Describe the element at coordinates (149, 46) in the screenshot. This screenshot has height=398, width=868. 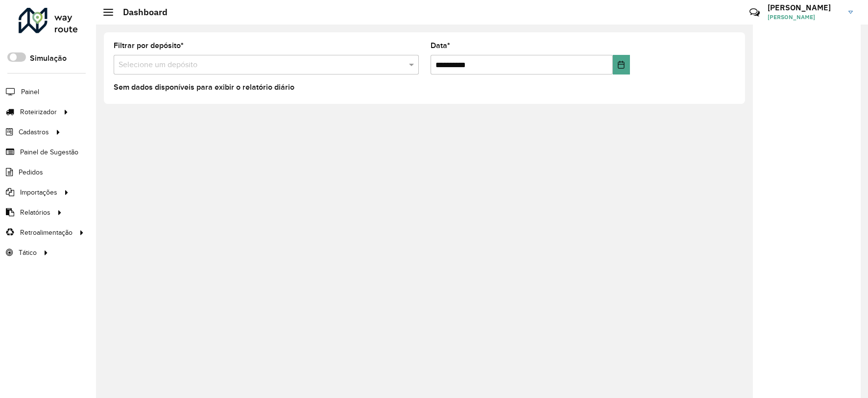
I see `label: Filtrar por depósito` at that location.